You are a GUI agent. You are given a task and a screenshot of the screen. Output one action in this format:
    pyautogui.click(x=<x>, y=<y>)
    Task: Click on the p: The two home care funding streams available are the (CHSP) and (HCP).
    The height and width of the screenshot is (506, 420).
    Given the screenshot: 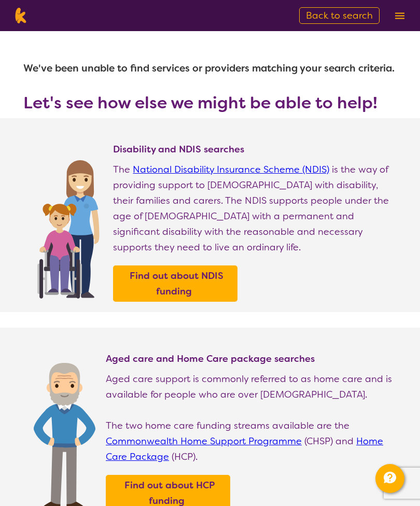 What is the action you would take?
    pyautogui.click(x=251, y=441)
    